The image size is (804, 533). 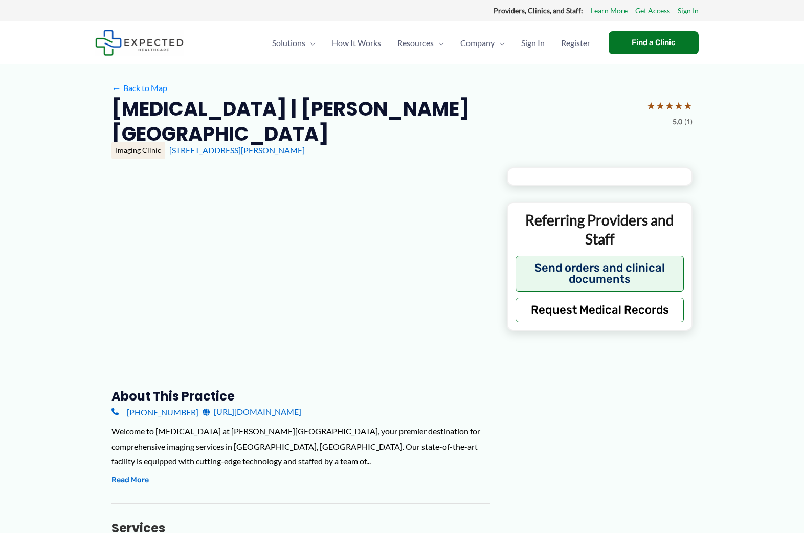 I want to click on a: Get Access, so click(x=652, y=11).